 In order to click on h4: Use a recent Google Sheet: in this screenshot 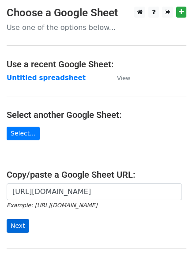, I will do `click(96, 64)`.